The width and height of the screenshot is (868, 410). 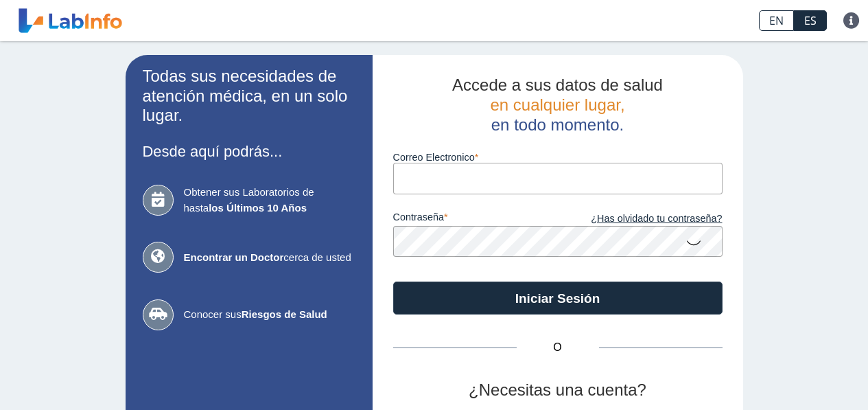 I want to click on span: O, so click(x=557, y=347).